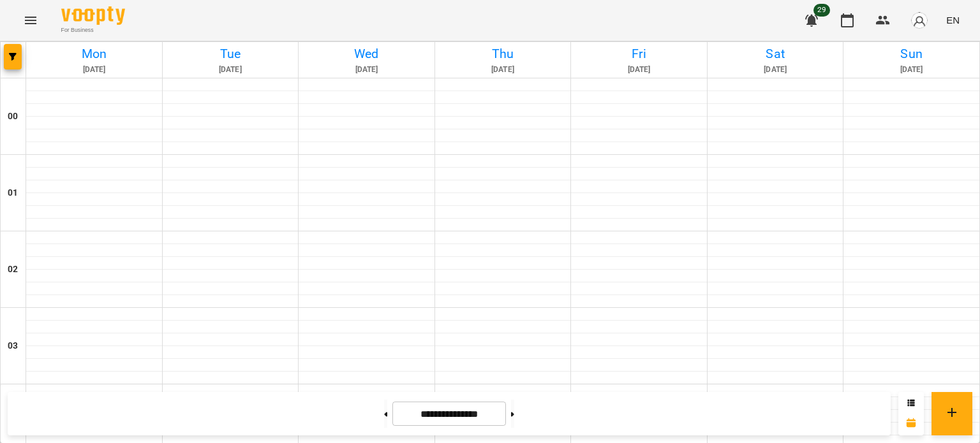 The height and width of the screenshot is (443, 980). What do you see at coordinates (230, 54) in the screenshot?
I see `h6: Tue` at bounding box center [230, 54].